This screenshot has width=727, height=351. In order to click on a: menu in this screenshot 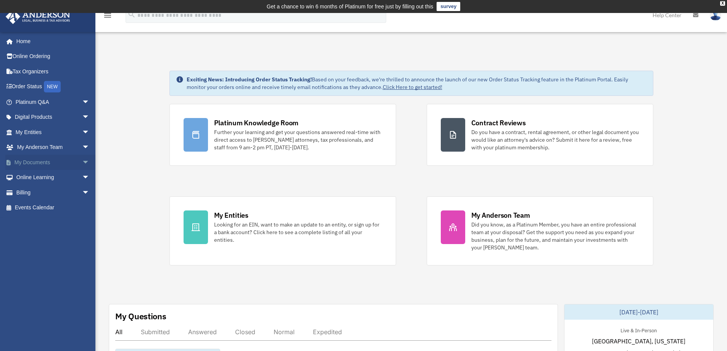, I will do `click(108, 16)`.